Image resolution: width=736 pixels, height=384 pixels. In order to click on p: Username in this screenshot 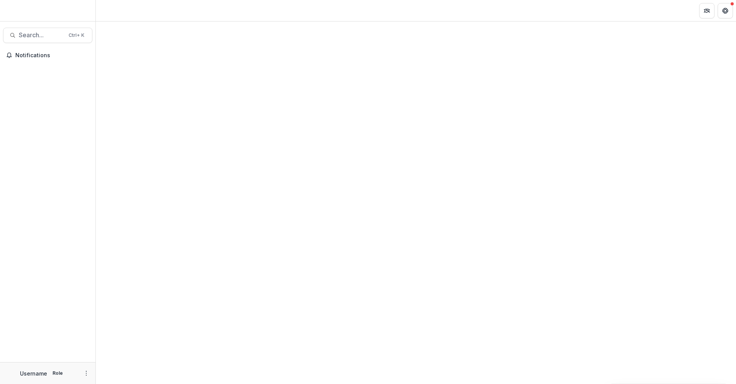, I will do `click(33, 373)`.